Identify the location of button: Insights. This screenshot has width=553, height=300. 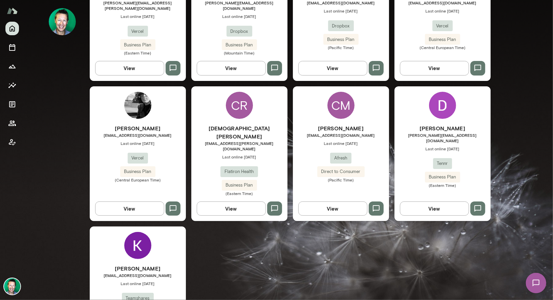
(12, 85).